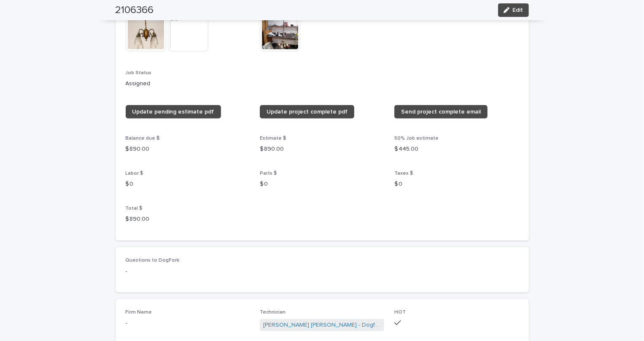 The width and height of the screenshot is (644, 341). Describe the element at coordinates (307, 112) in the screenshot. I see `span: Update project complete pdf` at that location.